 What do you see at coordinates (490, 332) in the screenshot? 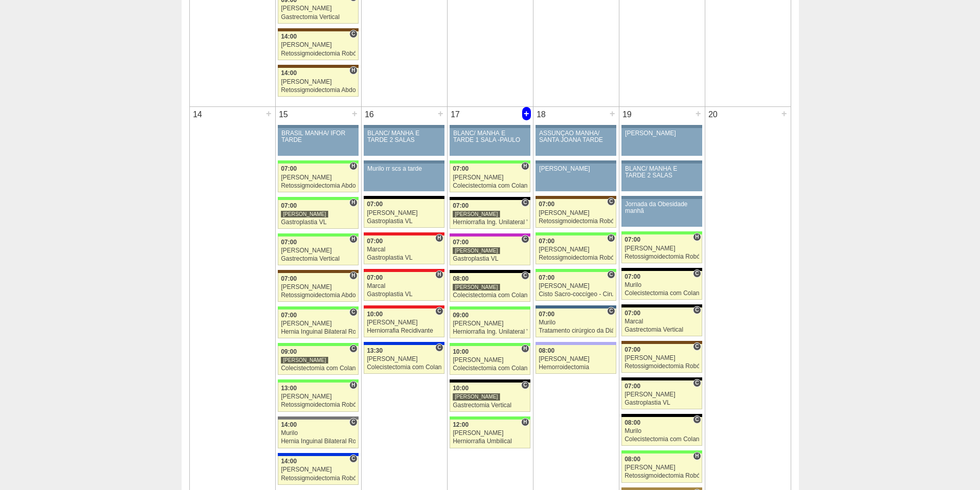
I see `div: Herniorrafia Ing. Unilateral VL` at bounding box center [490, 332].